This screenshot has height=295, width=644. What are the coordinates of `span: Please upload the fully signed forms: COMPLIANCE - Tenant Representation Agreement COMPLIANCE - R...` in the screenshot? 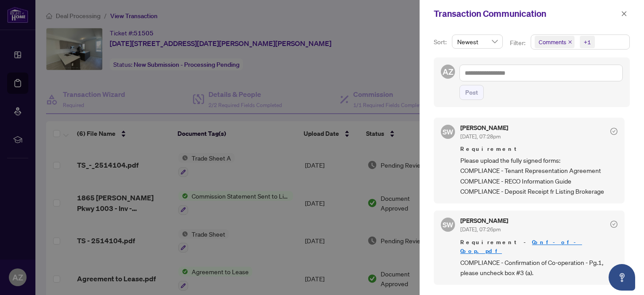 It's located at (539, 176).